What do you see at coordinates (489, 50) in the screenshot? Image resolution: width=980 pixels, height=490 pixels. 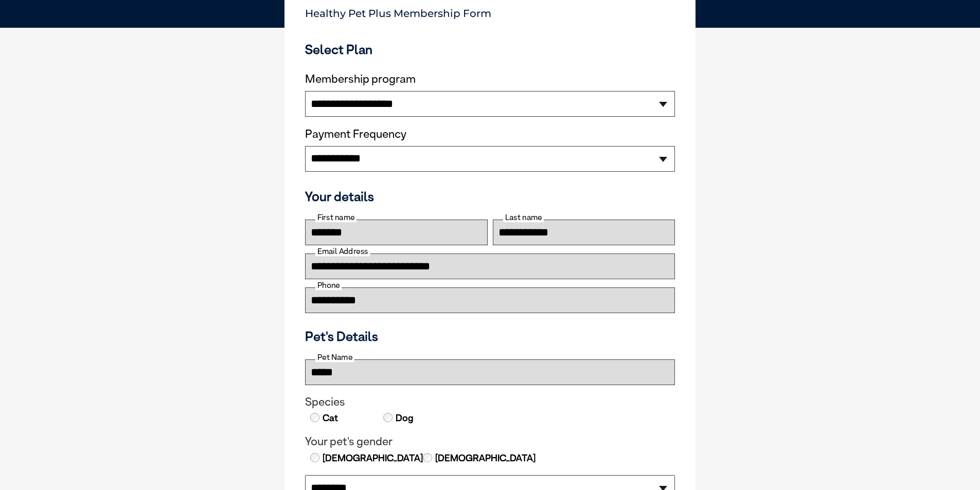 I see `h3: Select Plan` at bounding box center [489, 50].